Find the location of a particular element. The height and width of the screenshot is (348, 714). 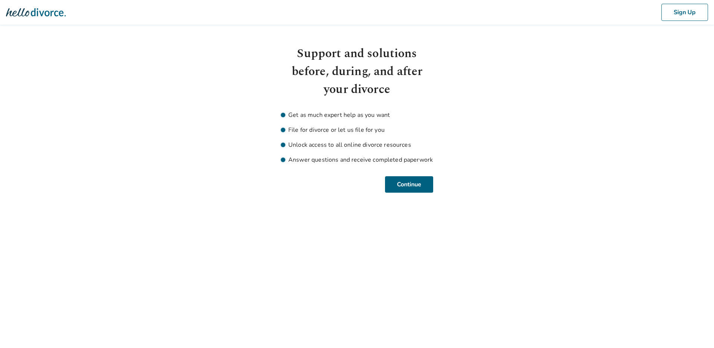

img: Hello Divorce Logo is located at coordinates (36, 12).